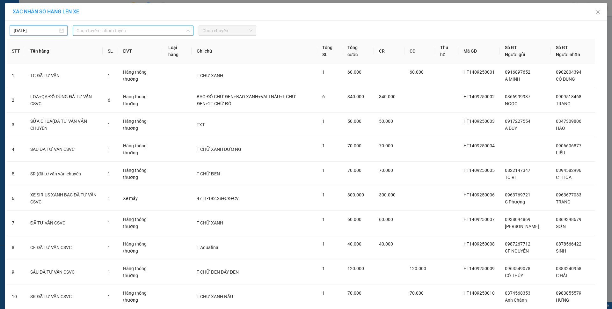  What do you see at coordinates (564, 177) in the screenshot?
I see `span: C THOA` at bounding box center [564, 177].